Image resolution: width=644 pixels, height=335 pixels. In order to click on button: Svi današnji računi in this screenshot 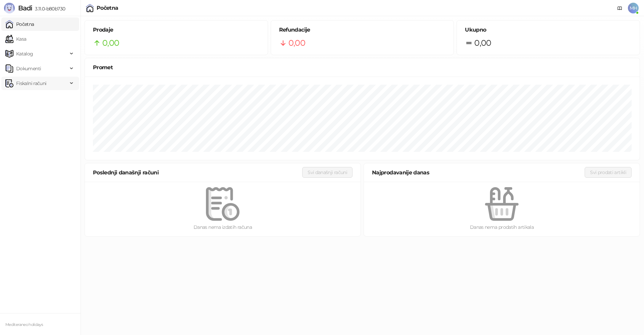, I will do `click(327, 172)`.